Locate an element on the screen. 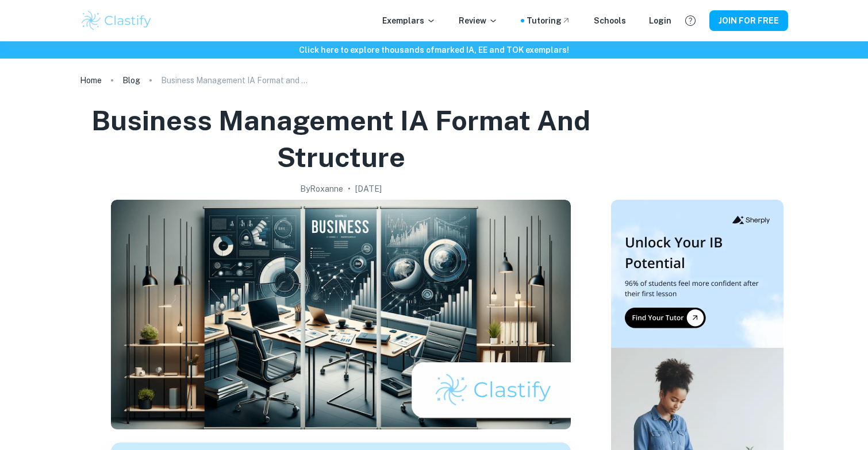  p: Review is located at coordinates (478, 21).